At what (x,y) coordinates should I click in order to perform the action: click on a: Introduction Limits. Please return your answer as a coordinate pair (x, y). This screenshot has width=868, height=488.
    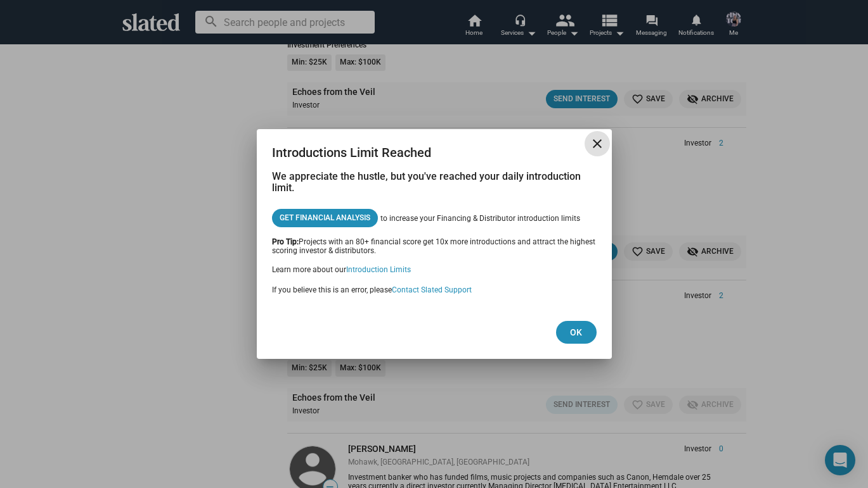
    Looking at the image, I should click on (378, 270).